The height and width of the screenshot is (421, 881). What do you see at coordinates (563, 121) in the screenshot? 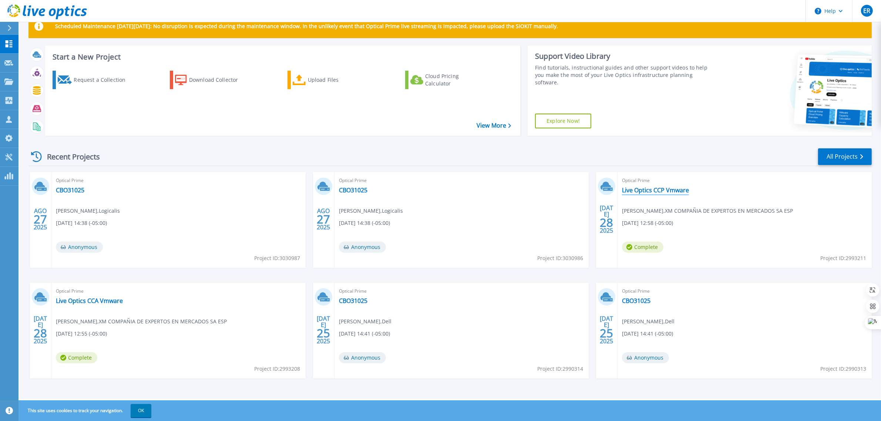
I see `a: Explore Now!` at bounding box center [563, 121].